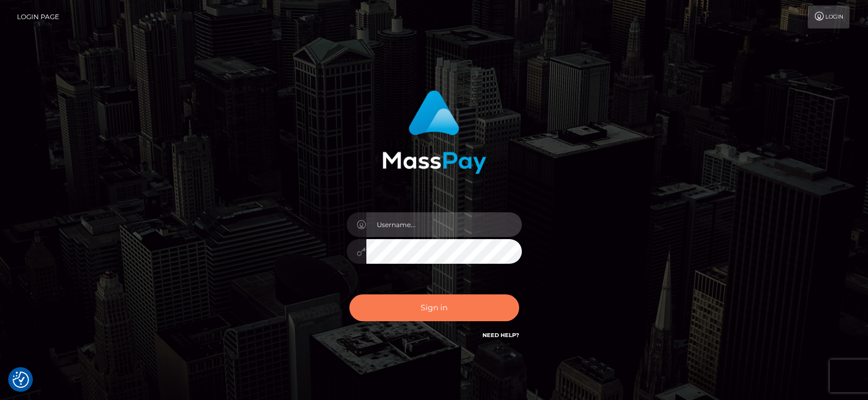 The width and height of the screenshot is (868, 400). Describe the element at coordinates (435, 132) in the screenshot. I see `img: MassPay Login` at that location.